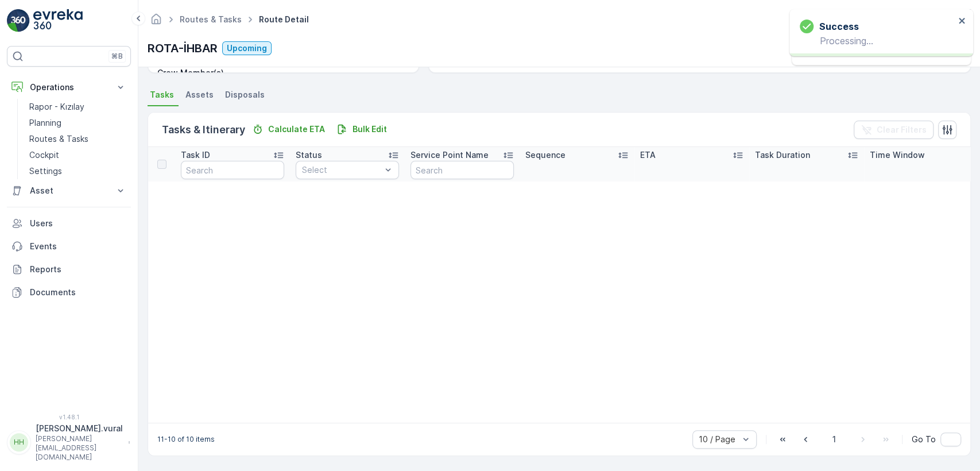 The height and width of the screenshot is (471, 980). I want to click on p: Documents, so click(78, 292).